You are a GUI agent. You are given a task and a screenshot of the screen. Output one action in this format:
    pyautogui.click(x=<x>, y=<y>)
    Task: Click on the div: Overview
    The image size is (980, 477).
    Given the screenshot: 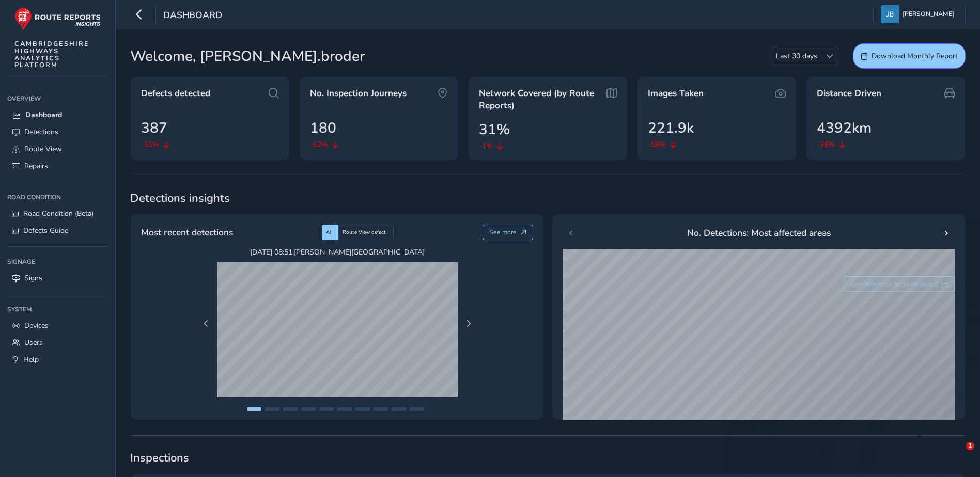 What is the action you would take?
    pyautogui.click(x=57, y=99)
    